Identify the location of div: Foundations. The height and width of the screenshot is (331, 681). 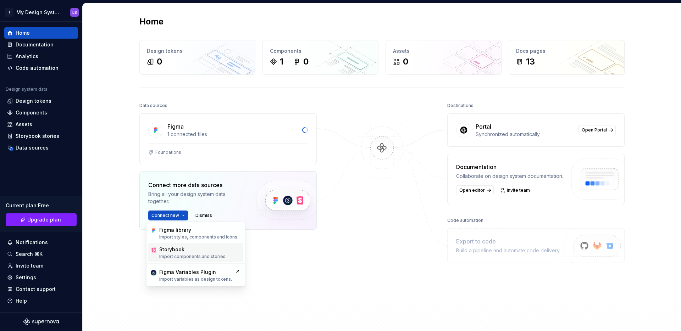
(168, 152).